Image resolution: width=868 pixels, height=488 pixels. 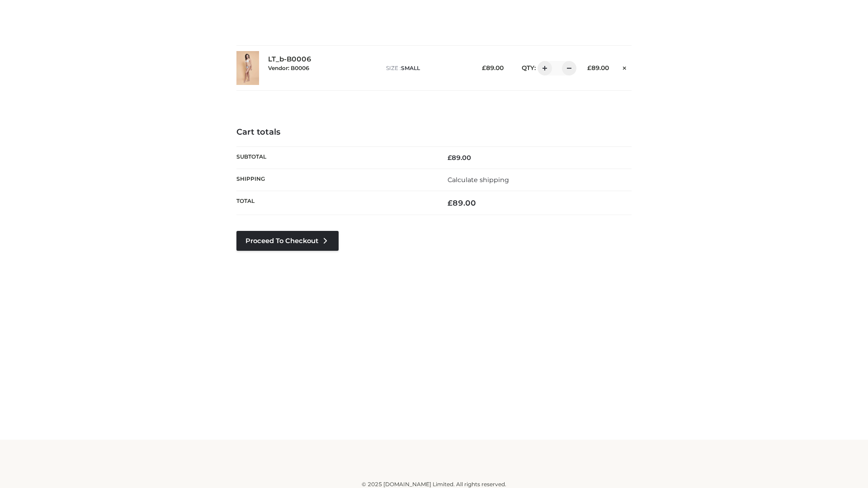 What do you see at coordinates (335, 157) in the screenshot?
I see `th: Subtotal` at bounding box center [335, 157].